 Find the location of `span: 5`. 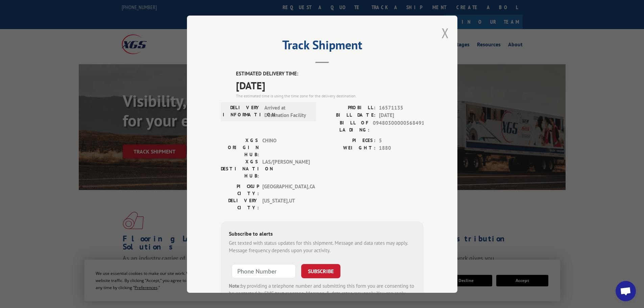

span: 5 is located at coordinates (401, 140).